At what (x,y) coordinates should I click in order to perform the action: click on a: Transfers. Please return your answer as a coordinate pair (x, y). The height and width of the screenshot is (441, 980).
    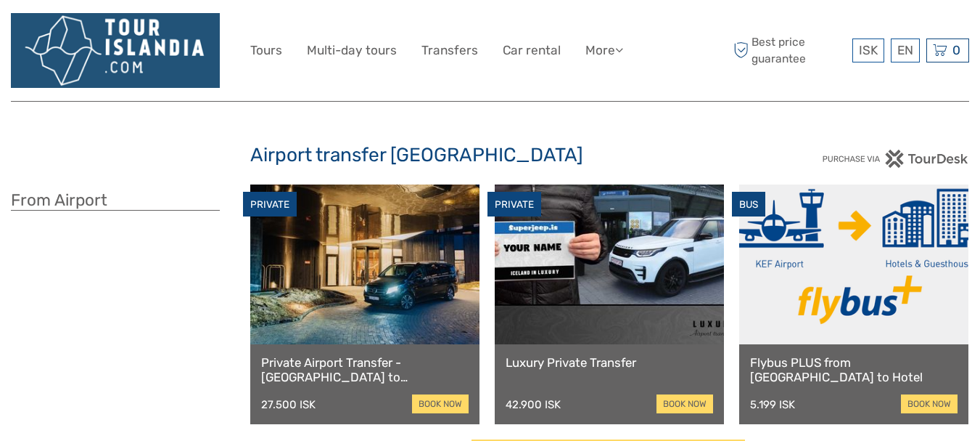
    Looking at the image, I should click on (450, 50).